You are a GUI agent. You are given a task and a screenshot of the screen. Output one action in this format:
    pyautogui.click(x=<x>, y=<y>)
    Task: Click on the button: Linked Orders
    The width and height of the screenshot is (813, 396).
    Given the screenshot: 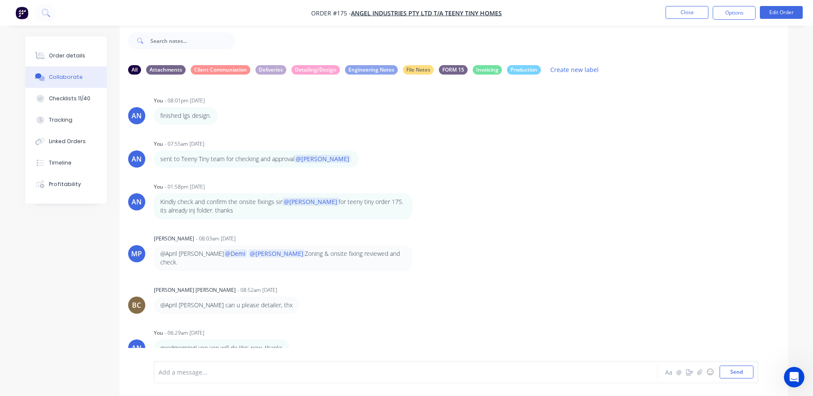 What is the action you would take?
    pyautogui.click(x=66, y=141)
    